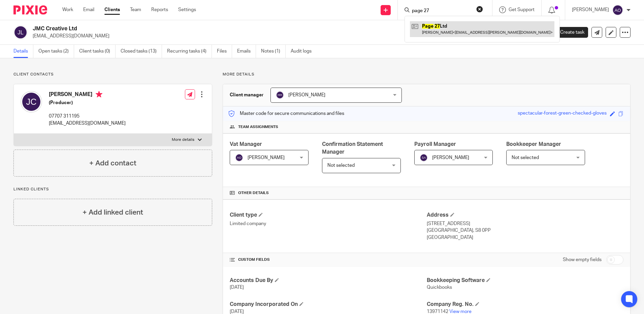 Image resolution: width=644 pixels, height=314 pixels. What do you see at coordinates (87, 103) in the screenshot?
I see `h5: (Producer)` at bounding box center [87, 103].